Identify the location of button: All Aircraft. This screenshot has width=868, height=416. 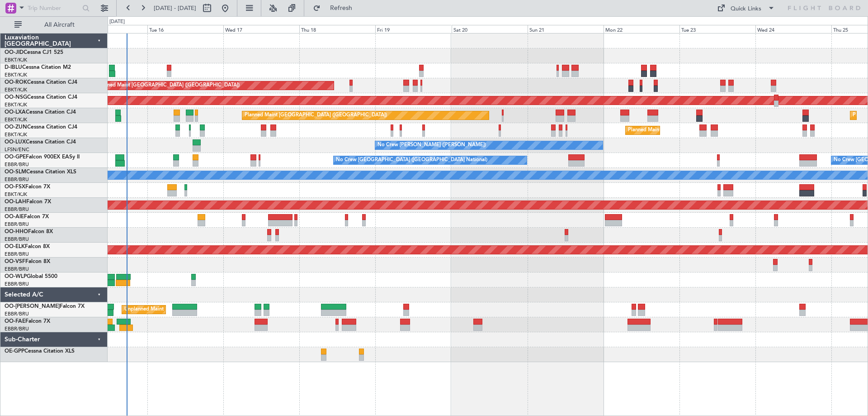
(54, 25).